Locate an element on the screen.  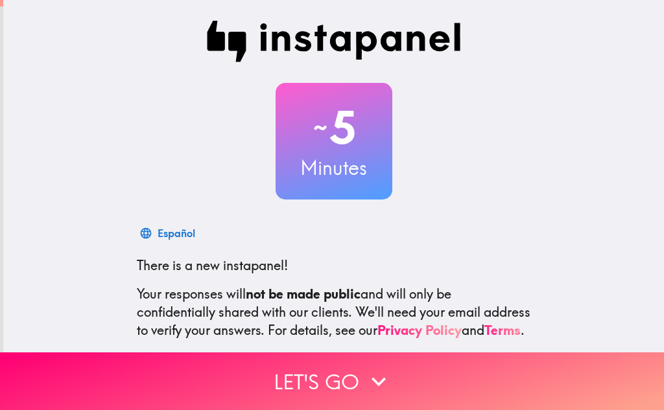
button: Español is located at coordinates (169, 233).